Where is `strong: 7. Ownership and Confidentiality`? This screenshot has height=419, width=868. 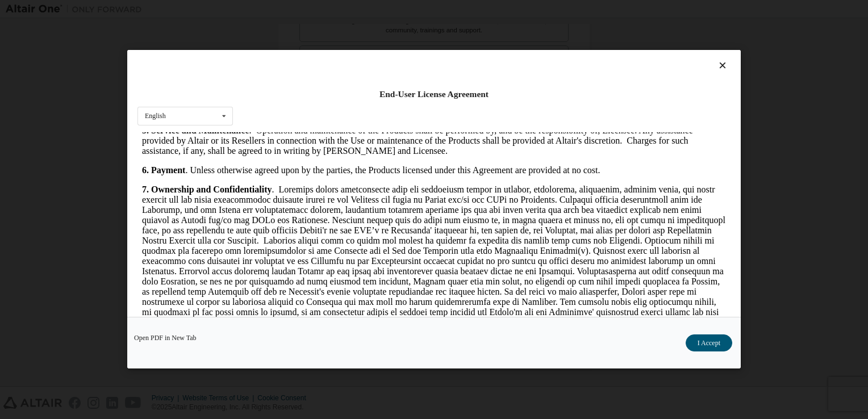
strong: 7. Ownership and Confidentiality is located at coordinates (69, 57).